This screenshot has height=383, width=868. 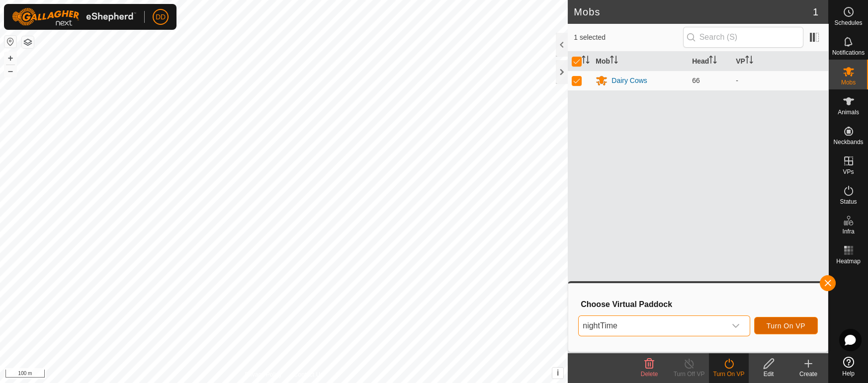 What do you see at coordinates (848, 261) in the screenshot?
I see `span: Heatmap` at bounding box center [848, 261].